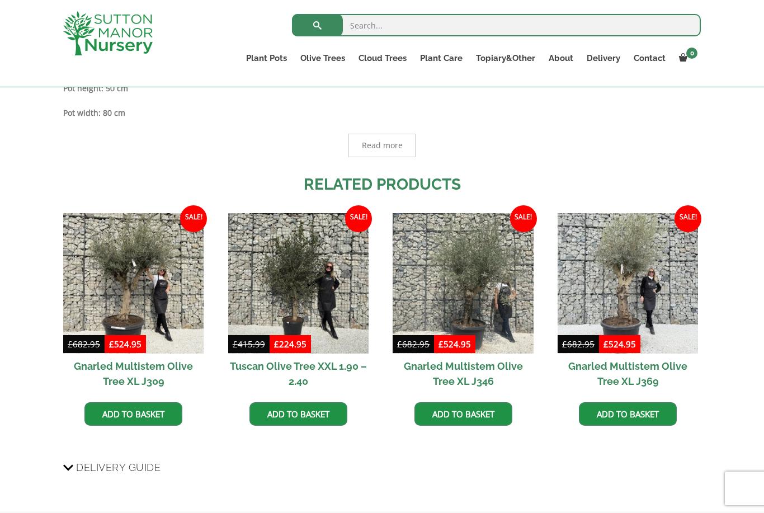 The image size is (764, 513). I want to click on a: Contact, so click(649, 58).